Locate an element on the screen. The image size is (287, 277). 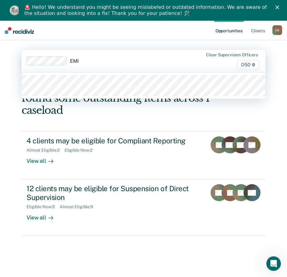
img: Recidiviz is located at coordinates (19, 30).